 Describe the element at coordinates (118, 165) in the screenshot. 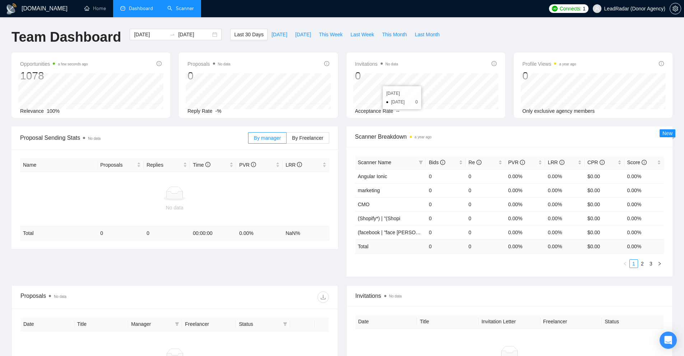

I see `span: Proposals` at that location.